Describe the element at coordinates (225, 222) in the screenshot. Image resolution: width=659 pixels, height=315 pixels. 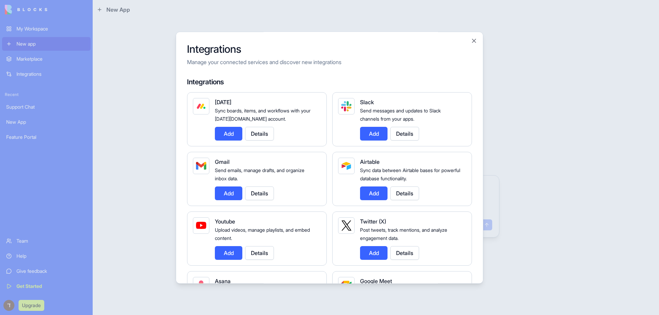
I see `span: Youtube` at that location.